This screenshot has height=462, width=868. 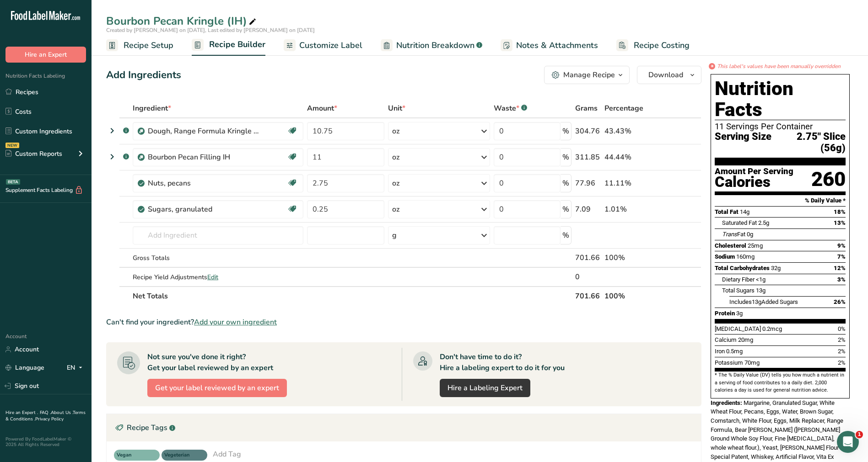 I want to click on span: <1g, so click(x=760, y=279).